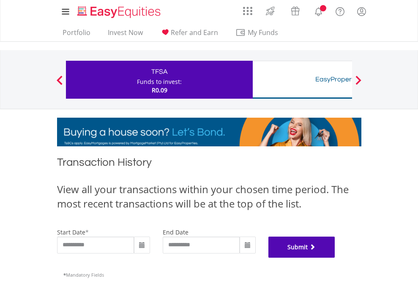  What do you see at coordinates (71, 232) in the screenshot?
I see `label: start date` at bounding box center [71, 232].